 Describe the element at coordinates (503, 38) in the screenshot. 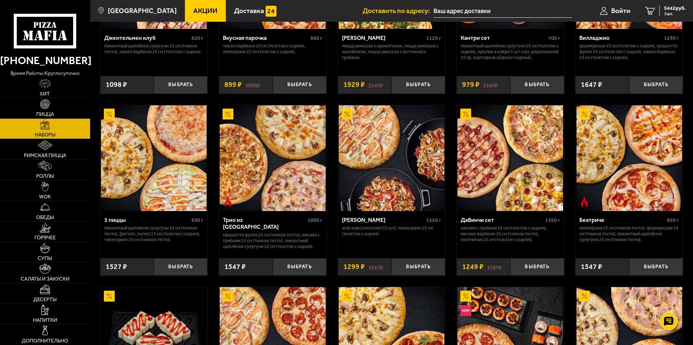

I see `div: Кантри сет` at that location.